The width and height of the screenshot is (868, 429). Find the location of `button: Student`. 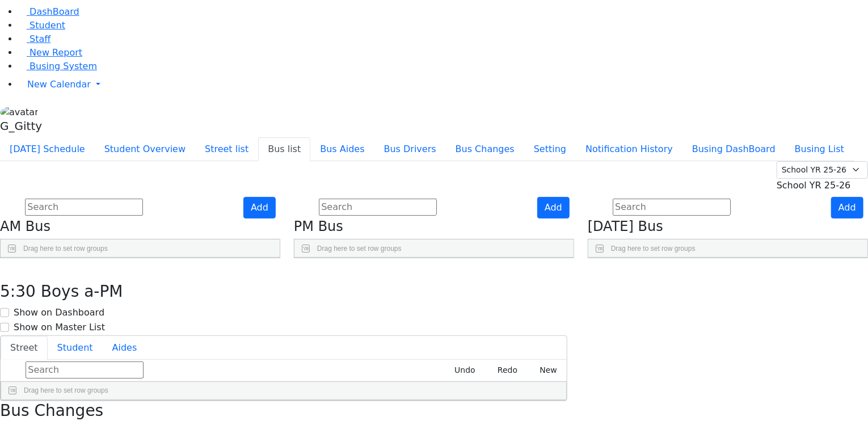

button: Student is located at coordinates (75, 348).